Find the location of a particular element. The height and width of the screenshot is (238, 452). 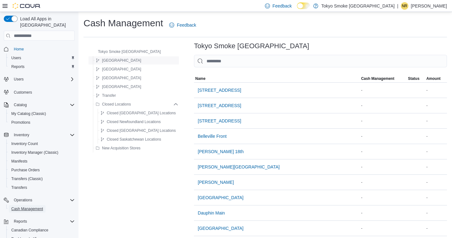

a: Cash Management is located at coordinates (27, 209).